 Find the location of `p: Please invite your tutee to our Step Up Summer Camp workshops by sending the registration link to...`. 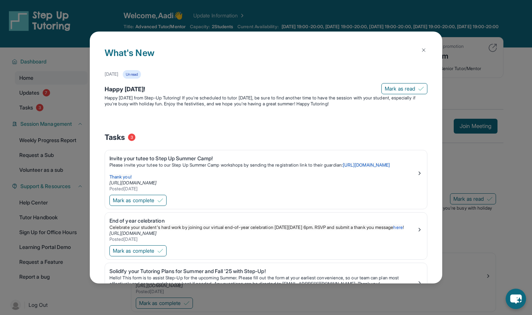

p: Please invite your tutee to our Step Up Summer Camp workshops by sending the registration link to... is located at coordinates (263, 165).